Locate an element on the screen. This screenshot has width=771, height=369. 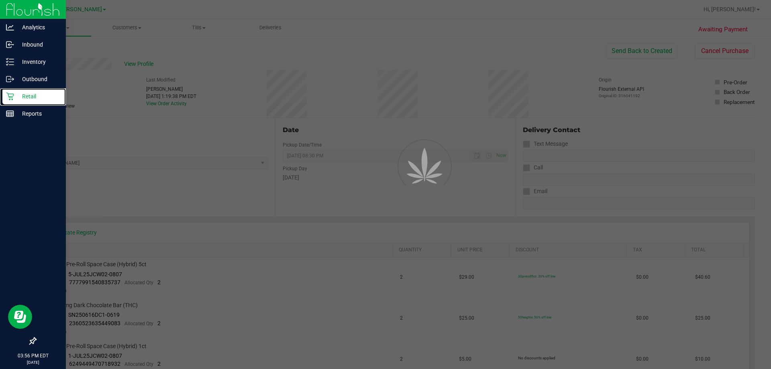
p: Reports is located at coordinates (38, 114).